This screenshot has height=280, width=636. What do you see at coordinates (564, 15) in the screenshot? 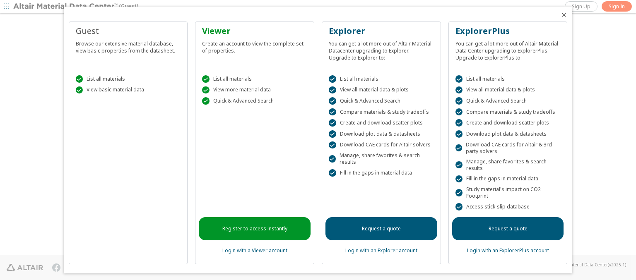
I see `button: Close` at bounding box center [564, 15].